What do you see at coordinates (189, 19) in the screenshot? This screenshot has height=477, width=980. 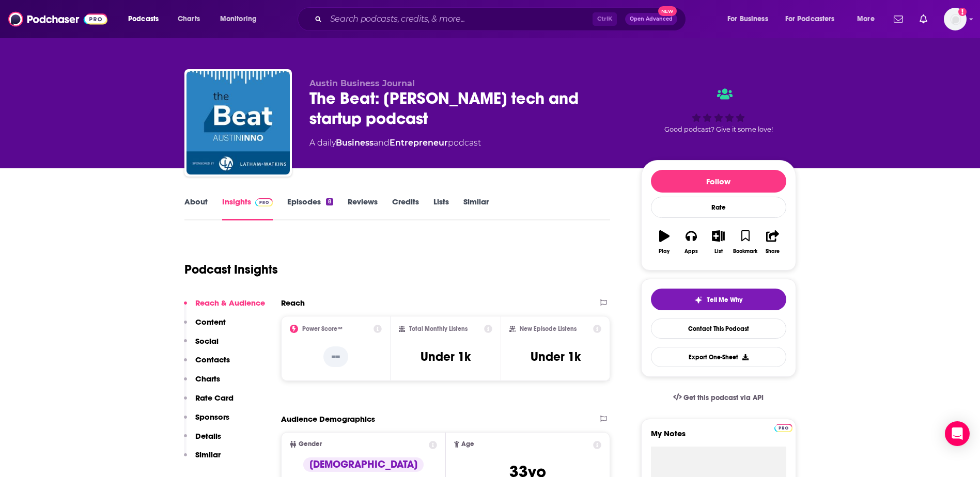 I see `span: Charts` at bounding box center [189, 19].